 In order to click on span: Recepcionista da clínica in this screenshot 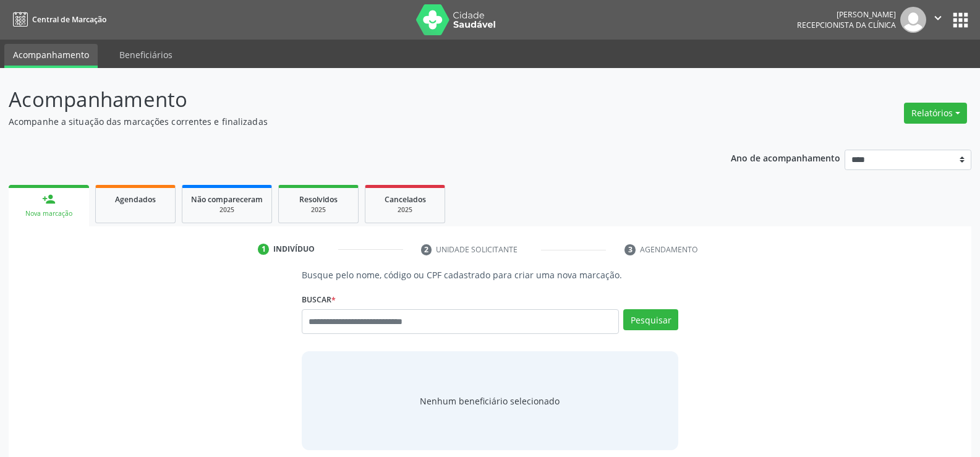, I will do `click(847, 24)`.